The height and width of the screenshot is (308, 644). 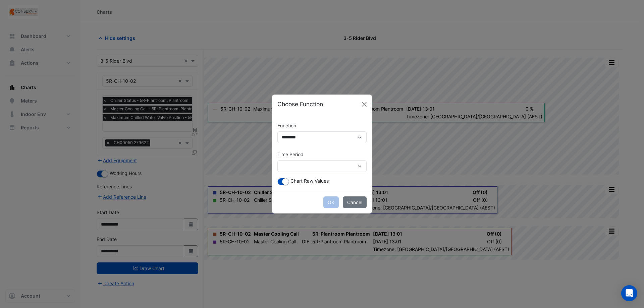 What do you see at coordinates (629, 293) in the screenshot?
I see `div: Open Intercom Messenger` at bounding box center [629, 293].